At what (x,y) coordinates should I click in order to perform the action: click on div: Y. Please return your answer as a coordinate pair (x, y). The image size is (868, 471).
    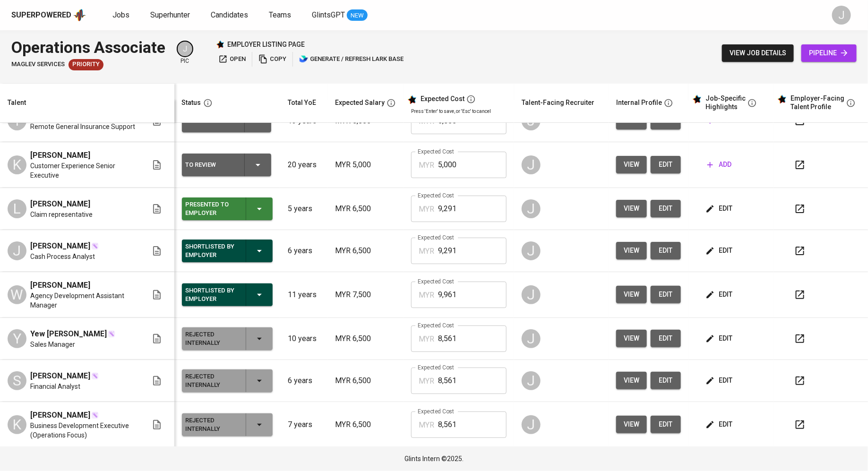
    Looking at the image, I should click on (17, 339).